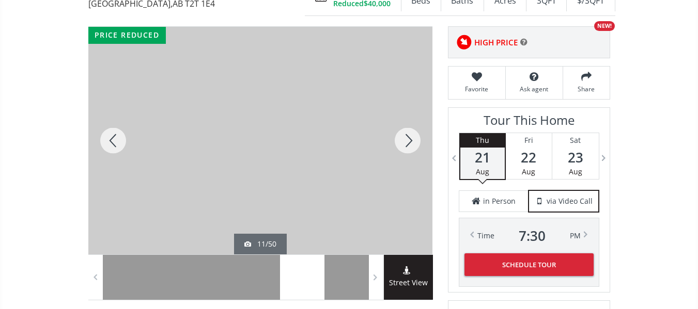 The height and width of the screenshot is (309, 698). Describe the element at coordinates (605, 26) in the screenshot. I see `div: NEW!` at that location.